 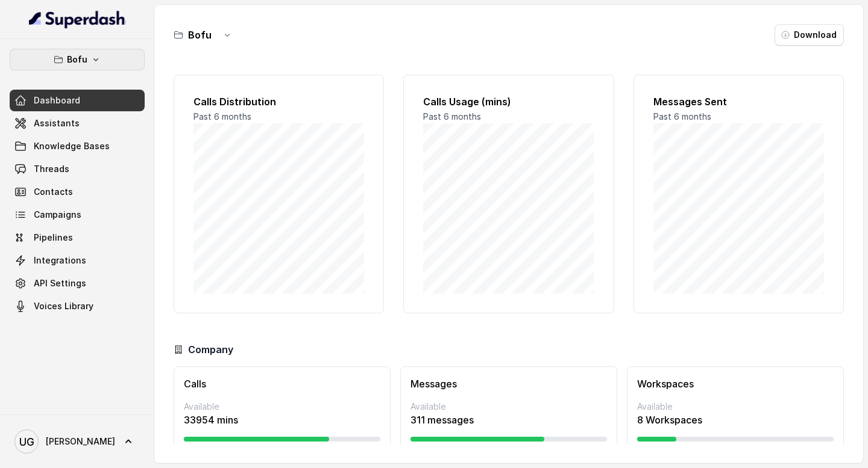 I want to click on h2: Calls Usage (mins), so click(x=508, y=102).